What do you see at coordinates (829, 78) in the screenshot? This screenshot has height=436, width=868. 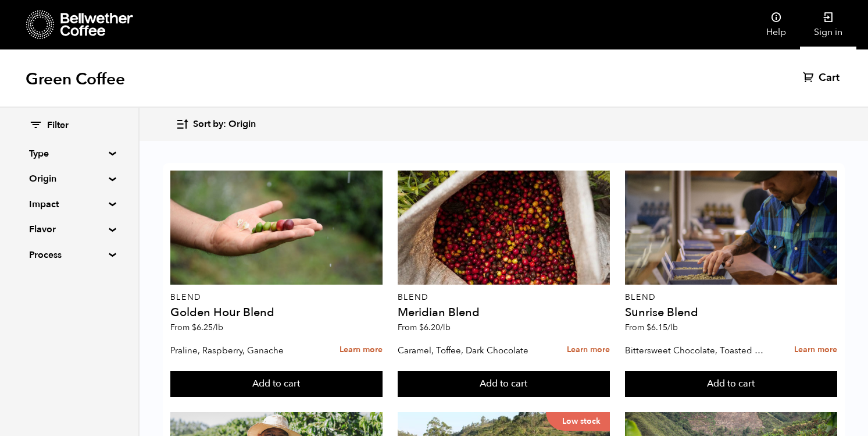 I see `span: Cart` at bounding box center [829, 78].